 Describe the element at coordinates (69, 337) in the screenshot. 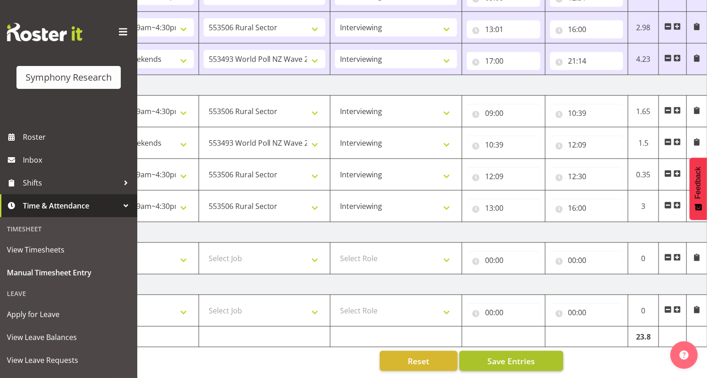

I see `span: View Leave Balances` at that location.